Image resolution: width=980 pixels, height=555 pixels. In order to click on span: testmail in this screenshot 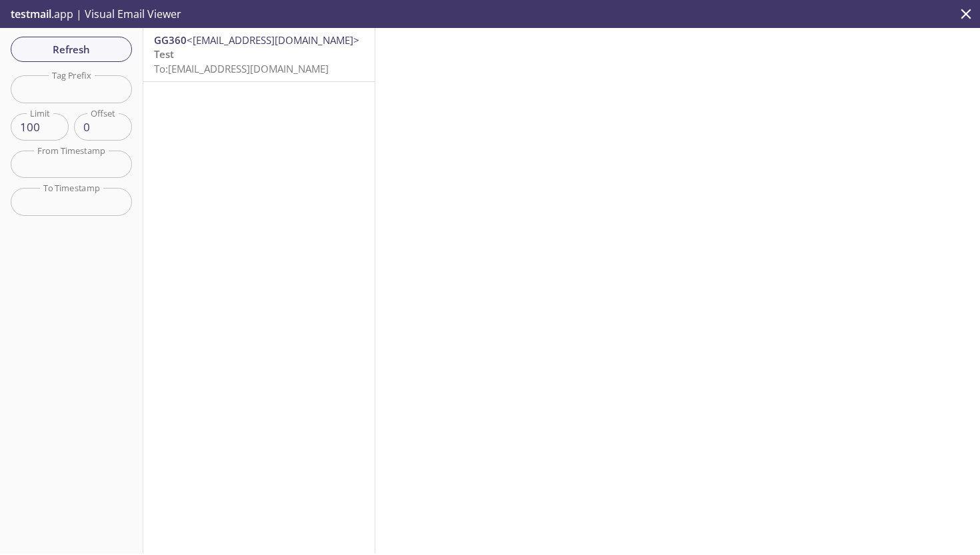, I will do `click(31, 14)`.